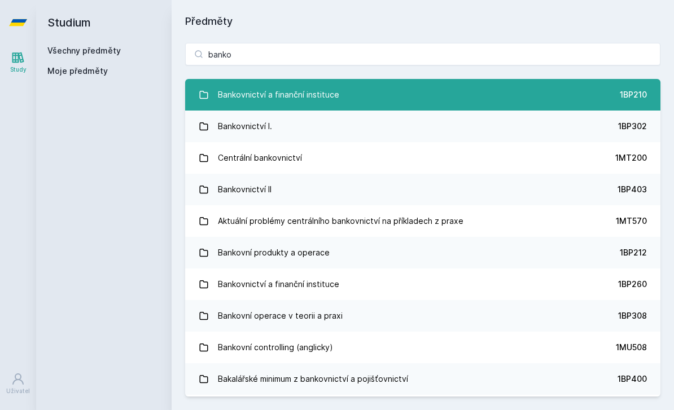 The height and width of the screenshot is (410, 674). I want to click on div: 1BP302, so click(632, 126).